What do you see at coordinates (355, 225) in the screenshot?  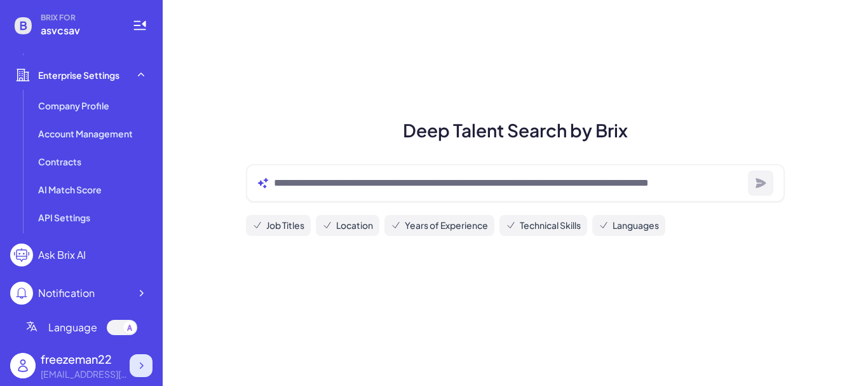 I see `span: Location` at bounding box center [355, 225].